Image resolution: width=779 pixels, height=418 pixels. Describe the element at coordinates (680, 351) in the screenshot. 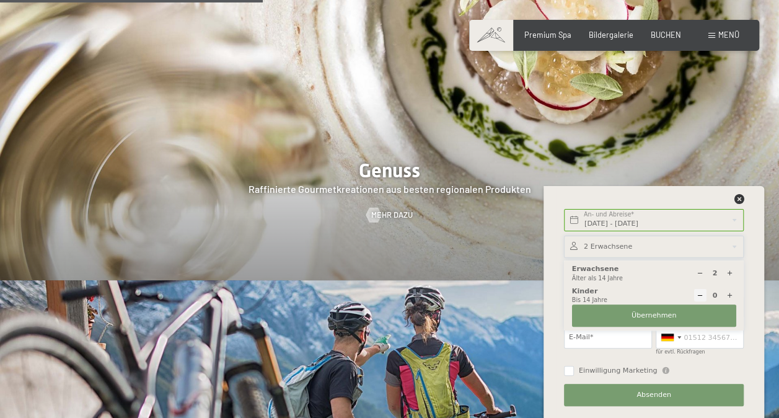

I see `label: für evtl. Rückfragen` at that location.